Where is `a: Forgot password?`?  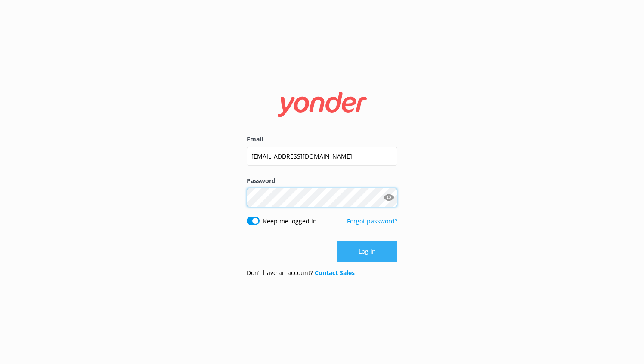
a: Forgot password? is located at coordinates (372, 221).